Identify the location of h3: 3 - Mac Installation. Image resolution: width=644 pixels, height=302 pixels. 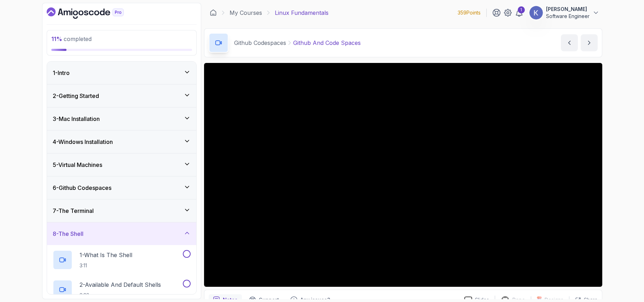
(76, 119).